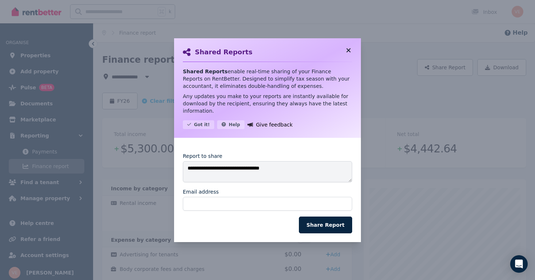 The height and width of the screenshot is (280, 535). What do you see at coordinates (231, 125) in the screenshot?
I see `button: Help` at bounding box center [231, 125].